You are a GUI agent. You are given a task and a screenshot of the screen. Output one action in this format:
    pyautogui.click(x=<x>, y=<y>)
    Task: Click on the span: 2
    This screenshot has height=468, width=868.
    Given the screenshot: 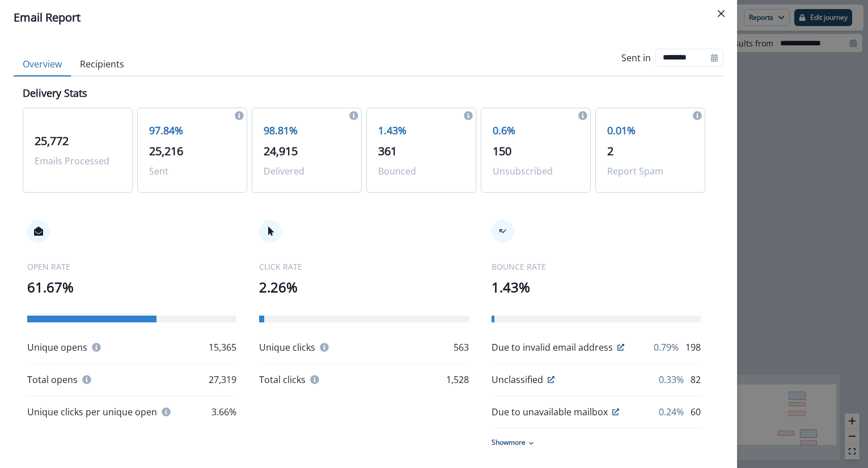 What is the action you would take?
    pyautogui.click(x=610, y=151)
    